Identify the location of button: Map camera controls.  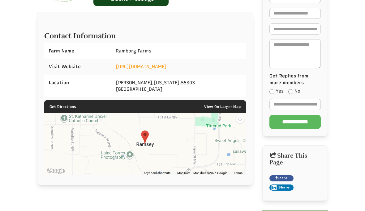
(240, 119).